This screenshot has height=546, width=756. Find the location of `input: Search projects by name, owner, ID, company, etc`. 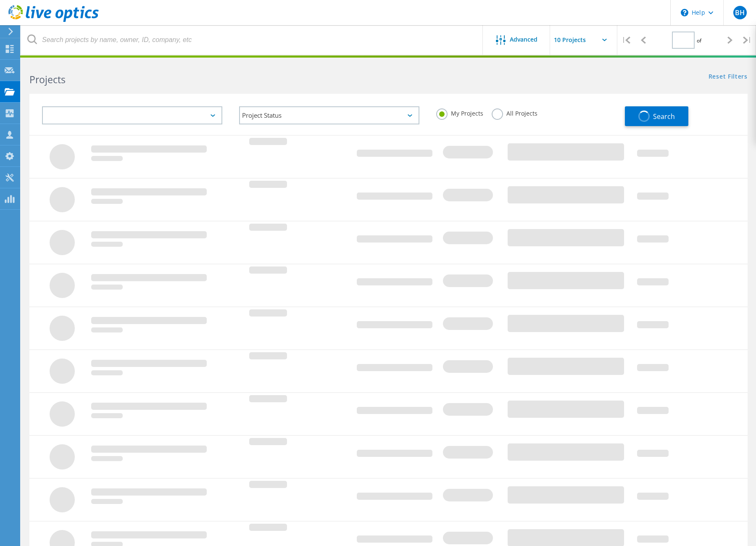

input: Search projects by name, owner, ID, company, etc is located at coordinates (252, 40).